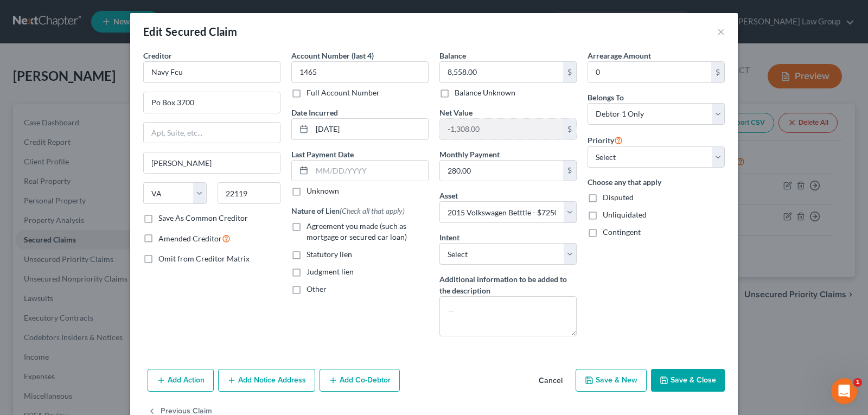  What do you see at coordinates (314, 112) in the screenshot?
I see `label: Date Incurred` at bounding box center [314, 112].